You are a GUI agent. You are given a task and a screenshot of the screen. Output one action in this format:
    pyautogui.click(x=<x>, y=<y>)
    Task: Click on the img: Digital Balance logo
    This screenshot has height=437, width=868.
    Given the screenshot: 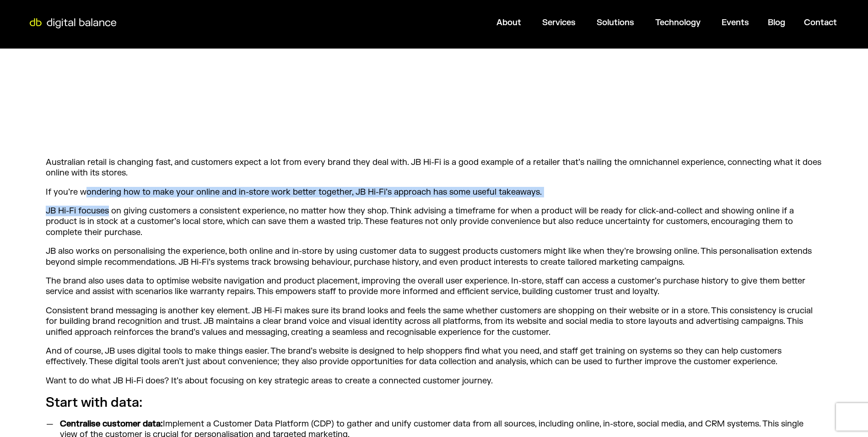 What is the action you would take?
    pyautogui.click(x=73, y=23)
    